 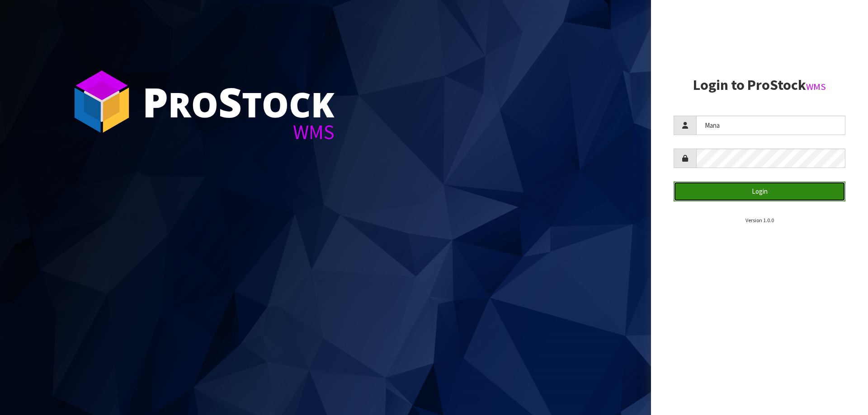 I want to click on h2: Login to ProStock, so click(x=759, y=85).